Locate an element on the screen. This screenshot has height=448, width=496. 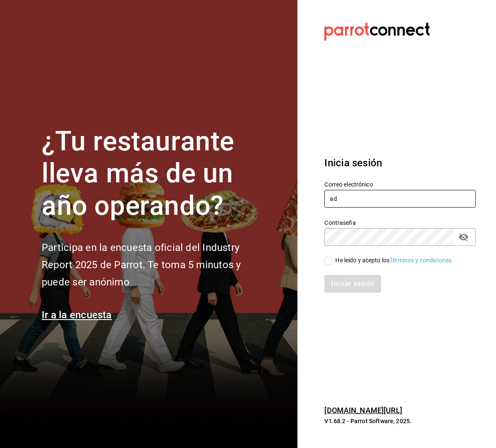
button: passwordField is located at coordinates (464, 237).